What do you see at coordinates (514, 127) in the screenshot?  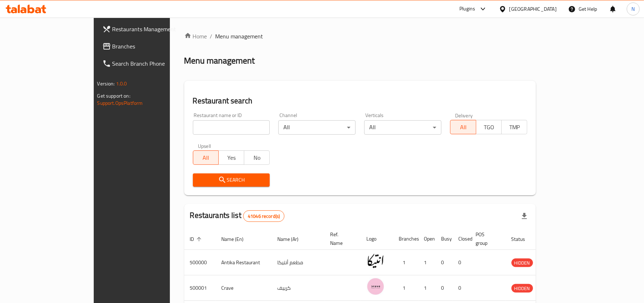 I see `button: TMP` at bounding box center [514, 127].